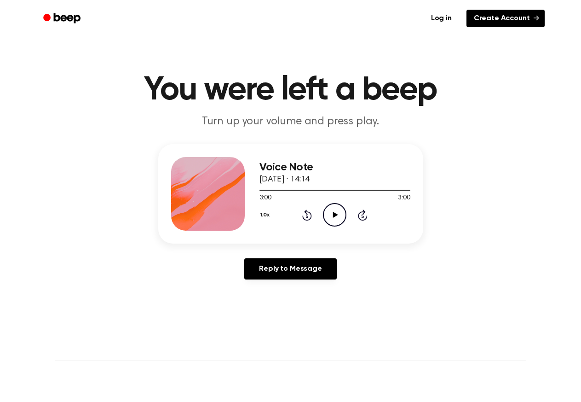 The image size is (581, 402). Describe the element at coordinates (335, 167) in the screenshot. I see `h3: Voice Note` at that location.